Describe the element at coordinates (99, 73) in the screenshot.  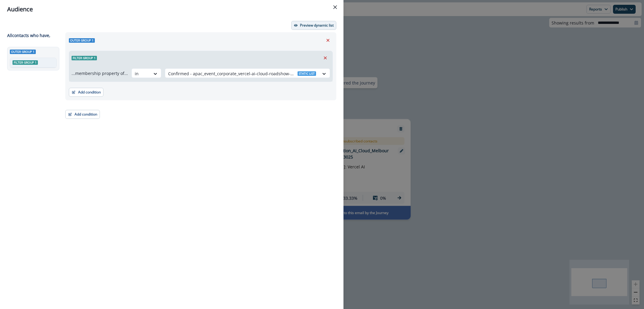
I see `p: ...membership property of...` at that location.